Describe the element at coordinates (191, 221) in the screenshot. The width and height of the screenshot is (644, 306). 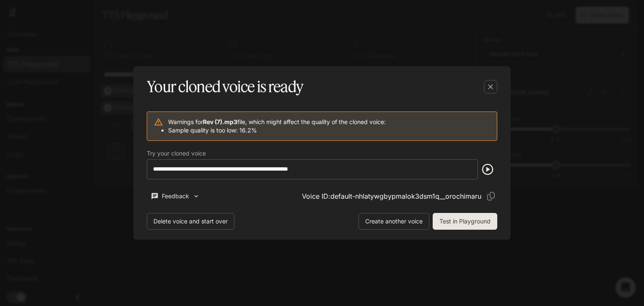
I see `button: Delete voice and start over` at that location.